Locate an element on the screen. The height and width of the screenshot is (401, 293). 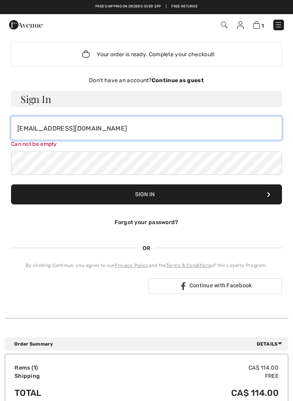
span: Continue with Facebook is located at coordinates (220, 286).